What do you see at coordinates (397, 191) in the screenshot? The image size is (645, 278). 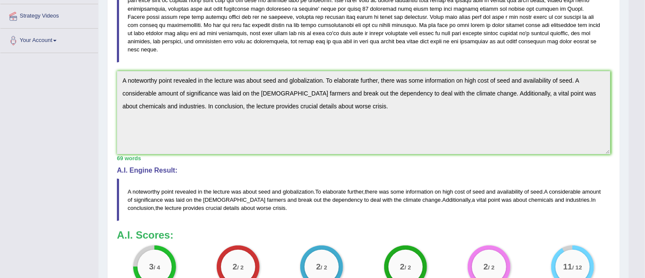 I see `span: some` at bounding box center [397, 191].